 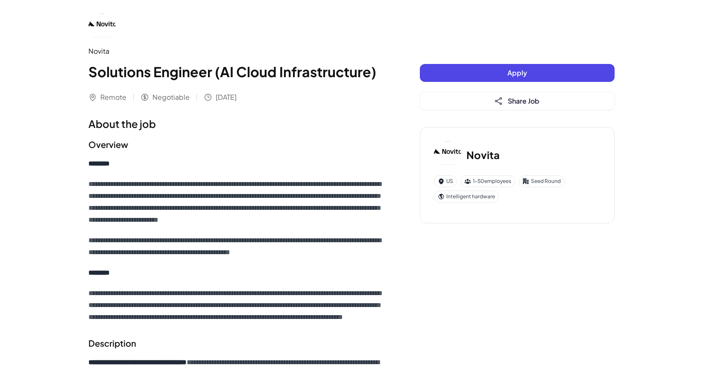 What do you see at coordinates (523, 101) in the screenshot?
I see `span: Share Job` at bounding box center [523, 101].